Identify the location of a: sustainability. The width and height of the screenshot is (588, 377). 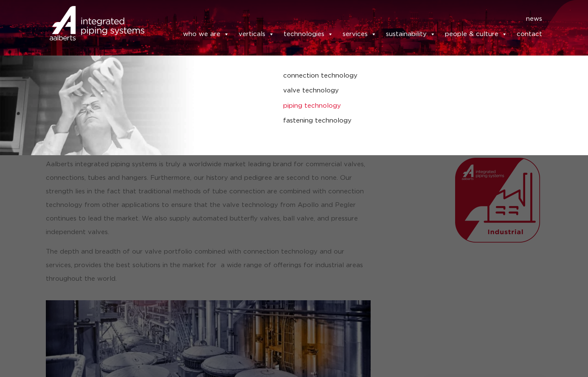
(411, 34).